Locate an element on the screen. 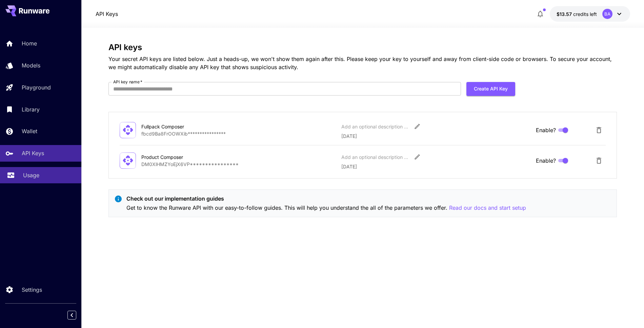  label: API key name is located at coordinates (128, 82).